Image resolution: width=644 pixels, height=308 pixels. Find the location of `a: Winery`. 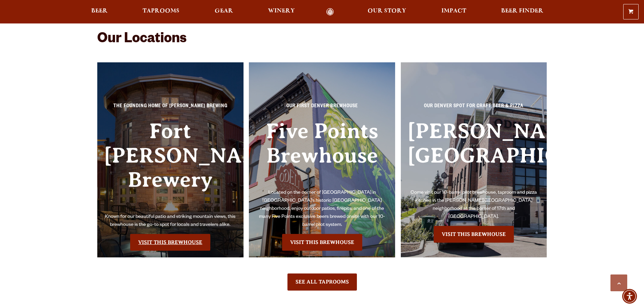

a: Winery is located at coordinates (282, 12).